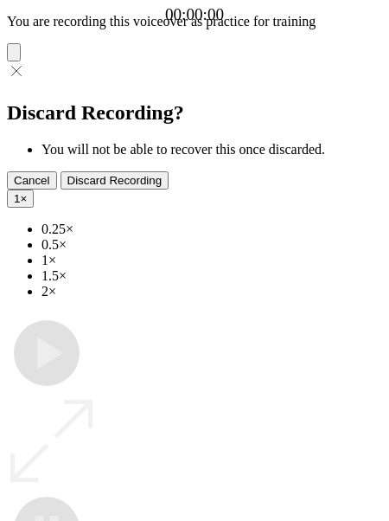  What do you see at coordinates (212, 229) in the screenshot?
I see `li: 0.25×` at bounding box center [212, 229].